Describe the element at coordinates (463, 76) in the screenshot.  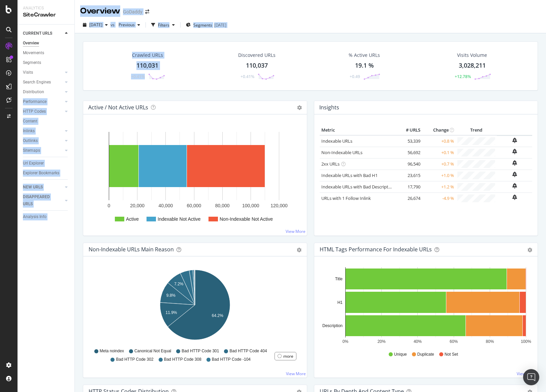
I see `div: +12.78%` at that location.